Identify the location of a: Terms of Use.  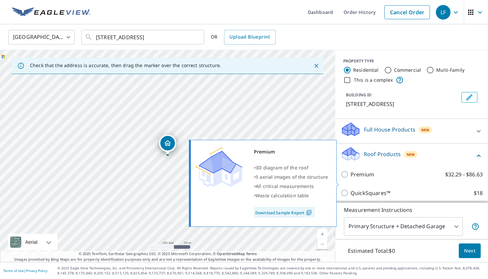
(14, 271).